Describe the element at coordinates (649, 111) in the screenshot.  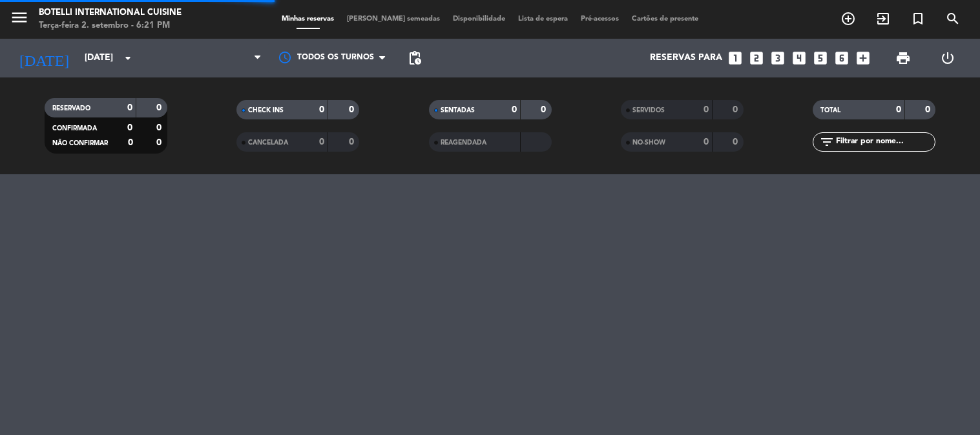
I see `span: SERVIDOS` at that location.